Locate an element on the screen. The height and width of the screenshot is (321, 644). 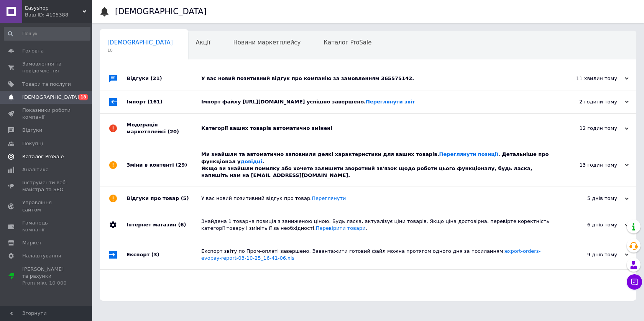
div: Інтернет магазин is located at coordinates (164, 225).